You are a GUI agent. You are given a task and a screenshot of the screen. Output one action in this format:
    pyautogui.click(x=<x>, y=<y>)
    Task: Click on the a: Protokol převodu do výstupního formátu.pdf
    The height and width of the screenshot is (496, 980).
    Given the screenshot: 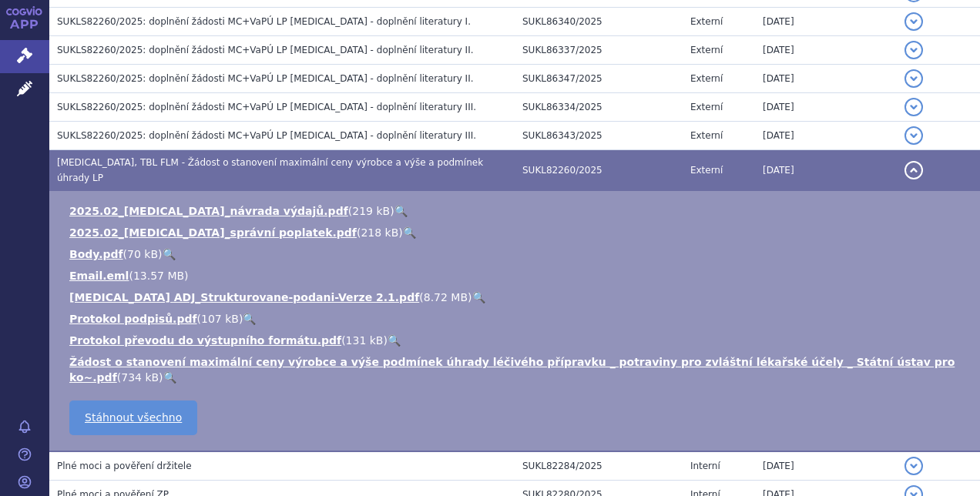 What is the action you would take?
    pyautogui.click(x=205, y=340)
    